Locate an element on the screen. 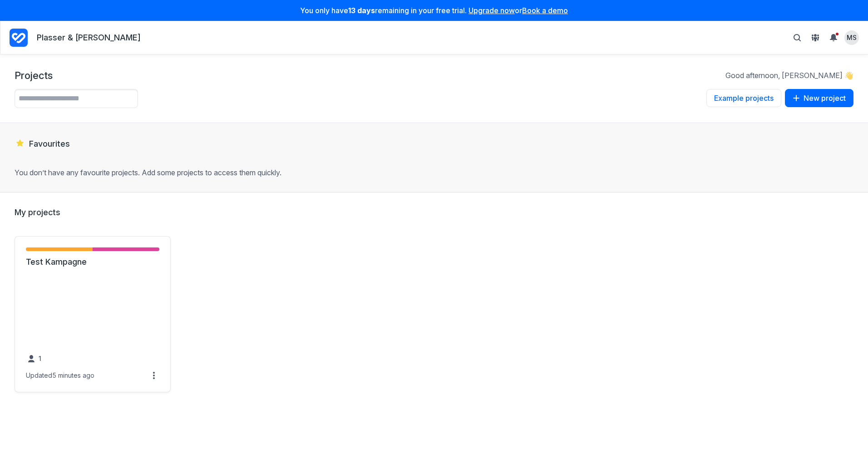  p: You only have remaining in your free trial. or is located at coordinates (434, 11).